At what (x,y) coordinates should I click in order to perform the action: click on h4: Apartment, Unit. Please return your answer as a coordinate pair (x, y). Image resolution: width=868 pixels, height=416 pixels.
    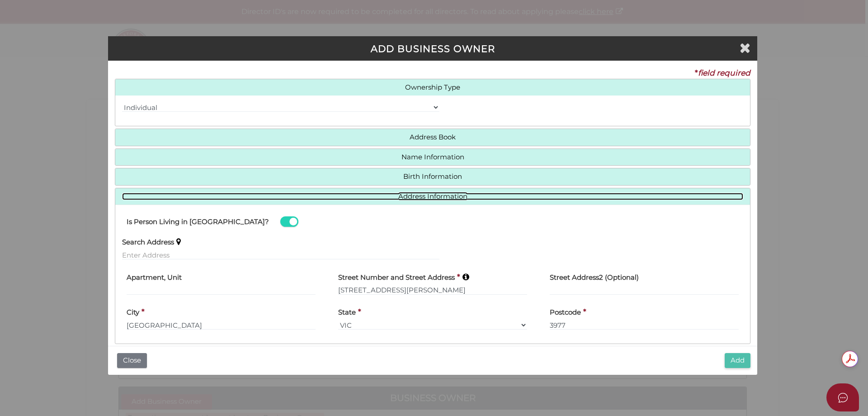
    Looking at the image, I should click on (154, 277).